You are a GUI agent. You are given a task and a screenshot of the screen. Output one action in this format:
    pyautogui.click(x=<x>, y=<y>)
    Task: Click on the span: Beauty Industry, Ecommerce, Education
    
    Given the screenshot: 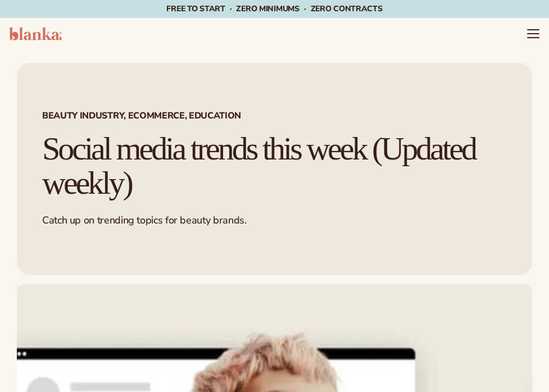 What is the action you would take?
    pyautogui.click(x=274, y=116)
    